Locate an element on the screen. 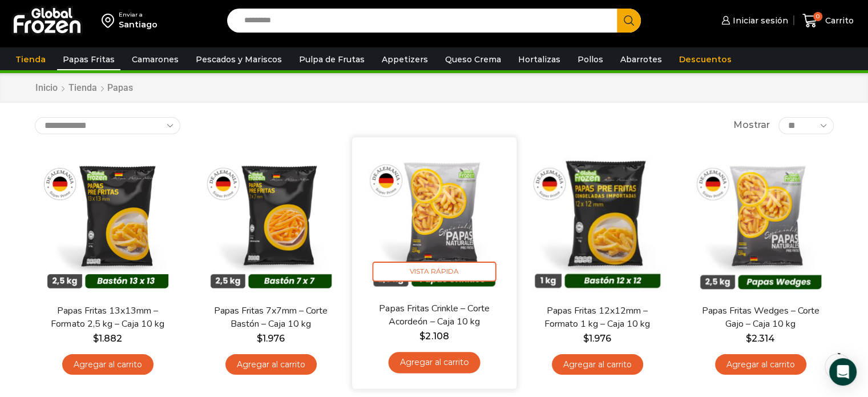 Image resolution: width=868 pixels, height=397 pixels. a: Papas Fritas Wedges – Corte Gajo – Caja 10 kg is located at coordinates (760, 318).